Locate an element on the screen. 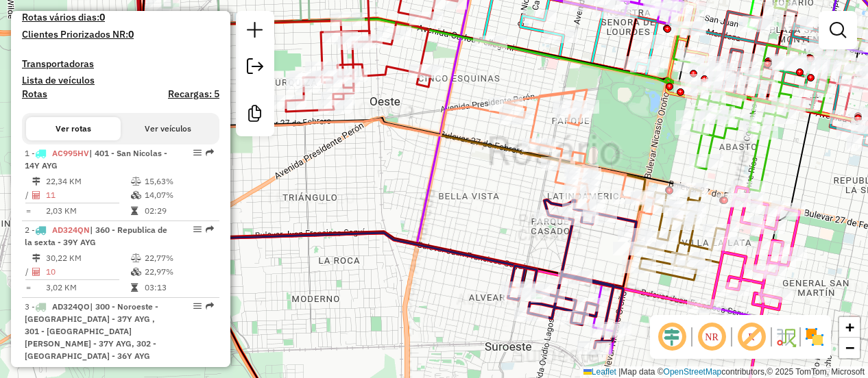  img: Exibir/Ocultar setores is located at coordinates (814, 337).